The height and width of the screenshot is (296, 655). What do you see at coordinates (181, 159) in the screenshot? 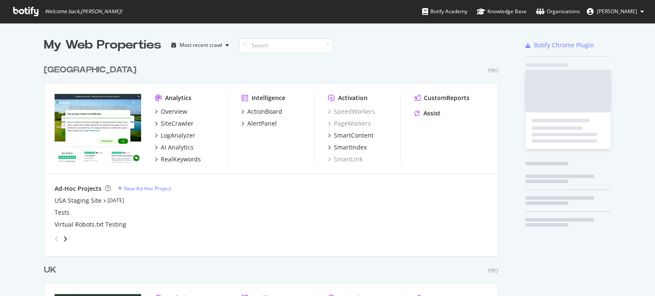
I see `div: RealKeywords` at bounding box center [181, 159].